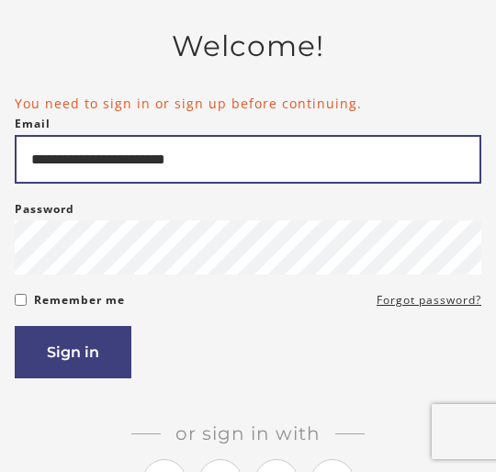  I want to click on a: Forgot password?, so click(429, 300).